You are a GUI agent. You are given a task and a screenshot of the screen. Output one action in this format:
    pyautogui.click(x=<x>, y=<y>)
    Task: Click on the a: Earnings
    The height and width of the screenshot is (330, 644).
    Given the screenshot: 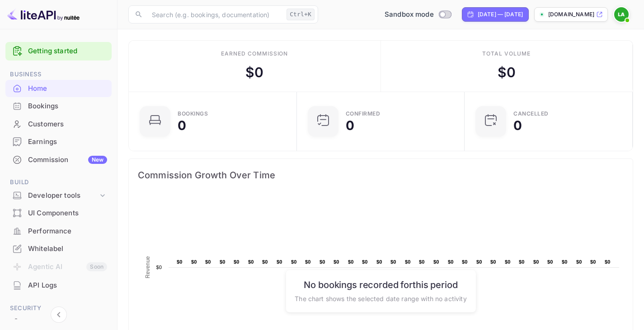 What is the action you would take?
    pyautogui.click(x=58, y=141)
    